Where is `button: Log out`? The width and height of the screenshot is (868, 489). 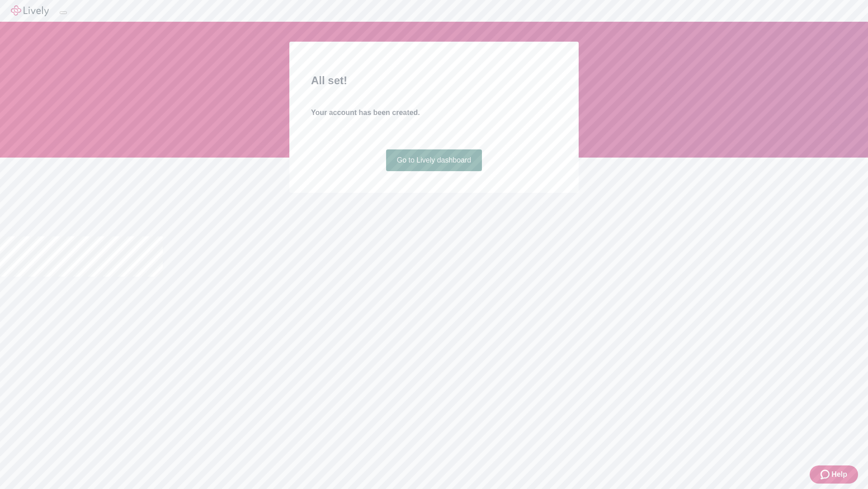 button: Log out is located at coordinates (63, 12).